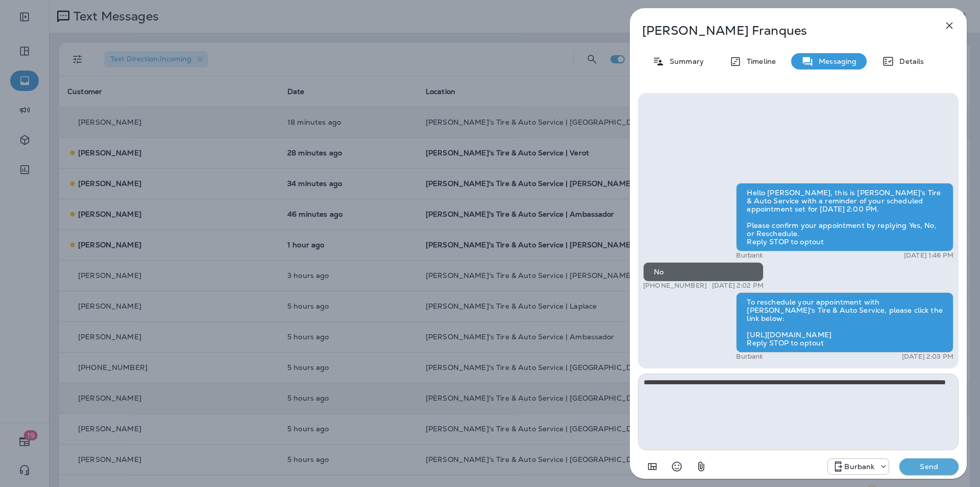 The height and width of the screenshot is (487, 980). I want to click on p: Details, so click(909, 61).